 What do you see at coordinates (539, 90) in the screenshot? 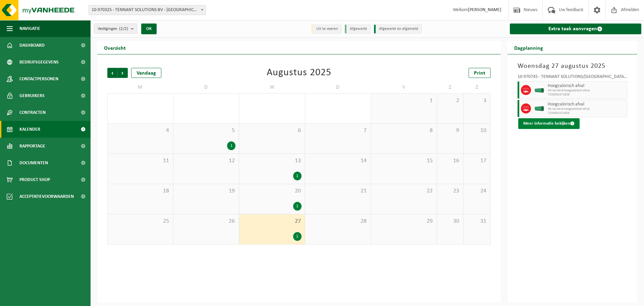
I see `img: HK-XA-30-GN-00` at bounding box center [539, 90].